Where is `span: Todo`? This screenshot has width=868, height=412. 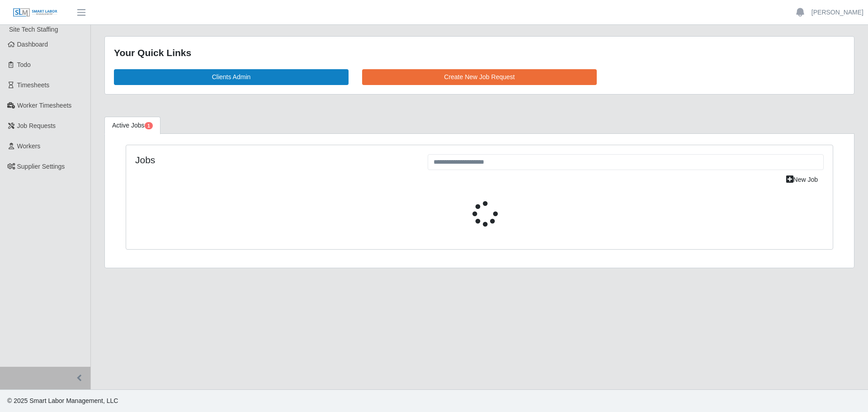 span: Todo is located at coordinates (24, 65).